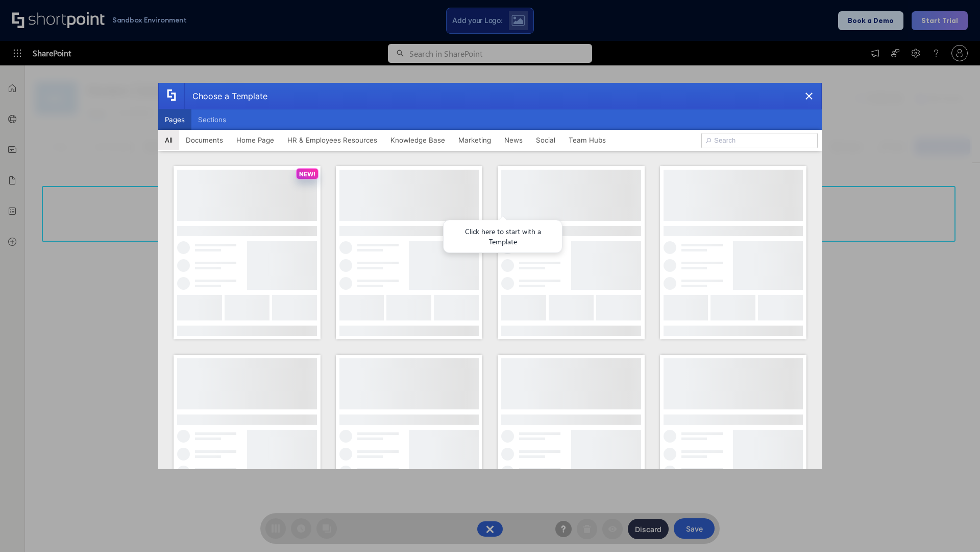 The image size is (980, 552). I want to click on input: Search, so click(759, 140).